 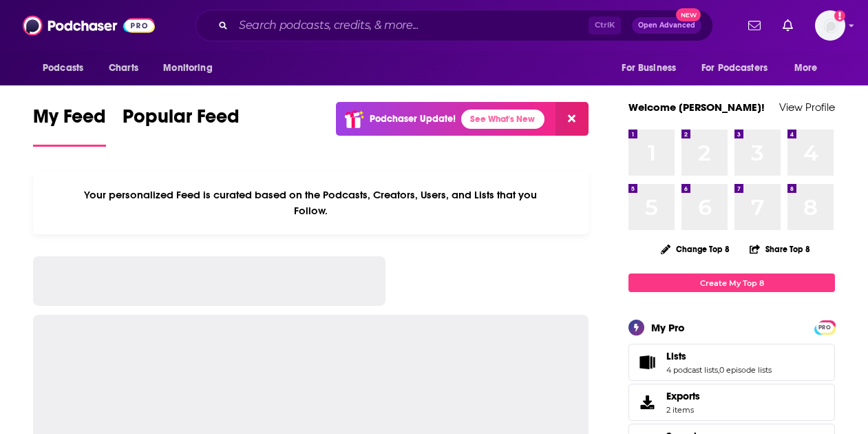 I want to click on a: 0 episode lists, so click(x=746, y=370).